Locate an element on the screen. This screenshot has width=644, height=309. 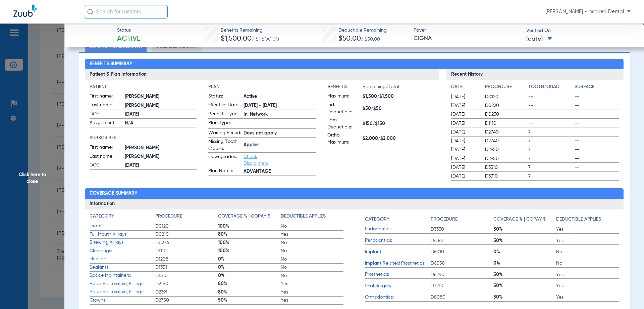
h4: Category is located at coordinates (101, 216).